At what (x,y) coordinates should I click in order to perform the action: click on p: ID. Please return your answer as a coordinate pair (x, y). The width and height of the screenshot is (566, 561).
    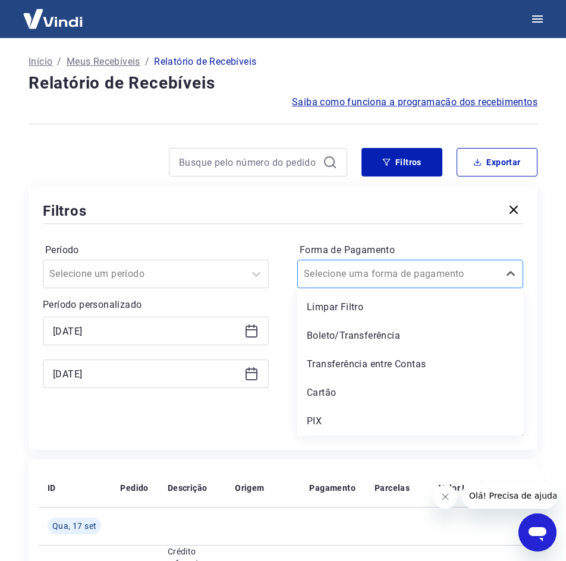
    Looking at the image, I should click on (52, 488).